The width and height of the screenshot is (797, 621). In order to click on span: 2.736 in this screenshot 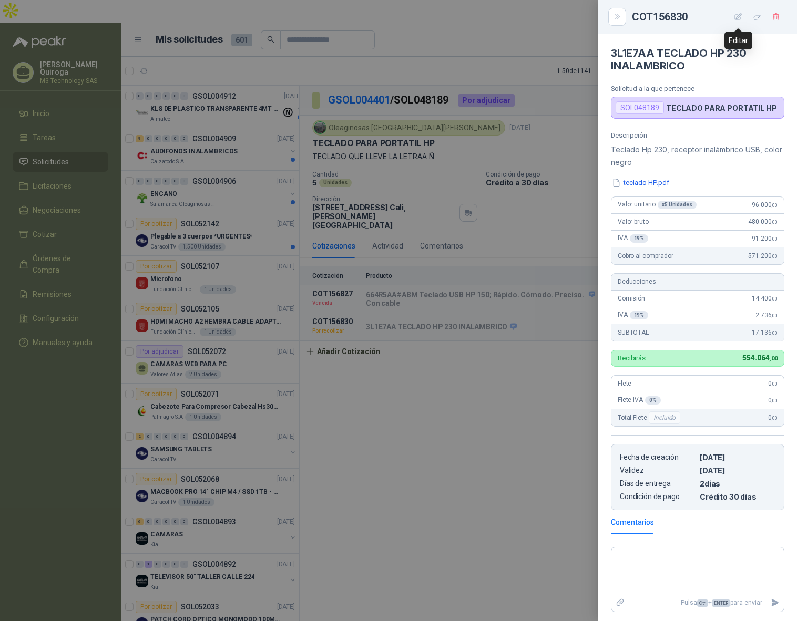, I will do `click(766, 315)`.